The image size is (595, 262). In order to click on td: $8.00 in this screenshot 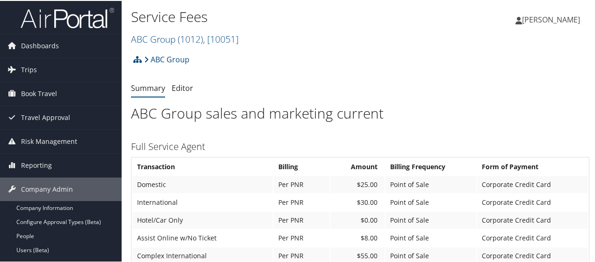, I will do `click(358, 237)`.